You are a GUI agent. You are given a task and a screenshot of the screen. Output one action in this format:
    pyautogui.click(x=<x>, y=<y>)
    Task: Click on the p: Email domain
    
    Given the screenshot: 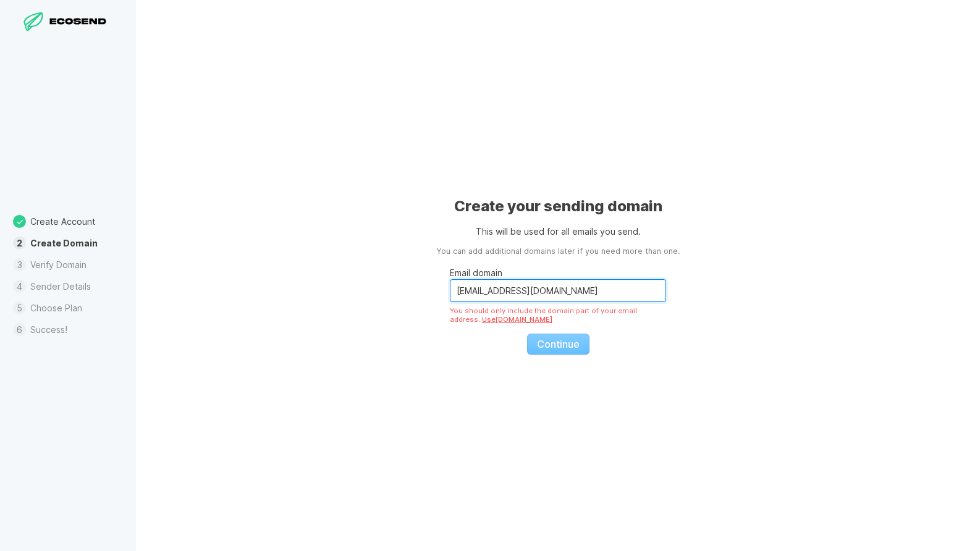 What is the action you would take?
    pyautogui.click(x=558, y=272)
    